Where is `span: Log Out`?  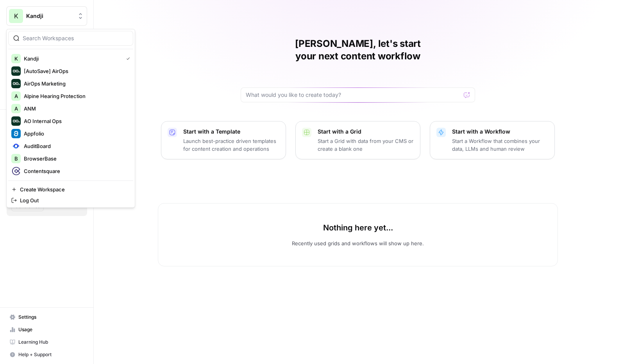
span: Log Out is located at coordinates (73, 200).